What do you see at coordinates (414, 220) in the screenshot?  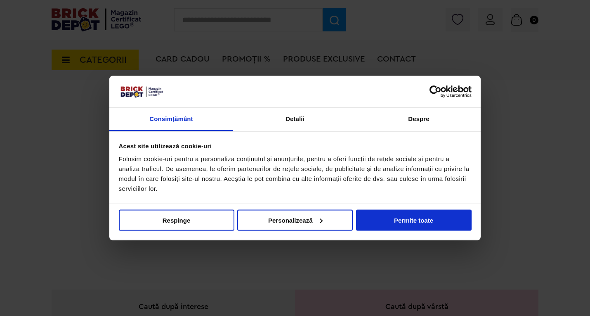 I see `button: Permite toate` at bounding box center [414, 220].